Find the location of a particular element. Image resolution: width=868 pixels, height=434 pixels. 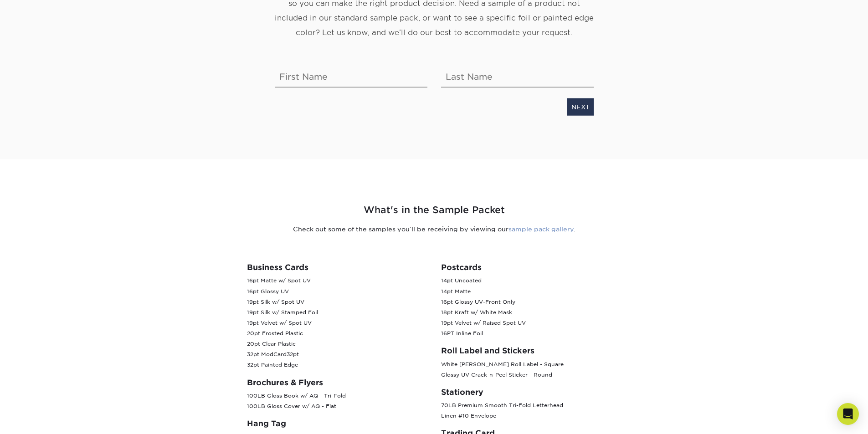

p: 70LB Premium Smooth Tri-Fold Letterhead Linen #10 Envelope is located at coordinates (531, 411).